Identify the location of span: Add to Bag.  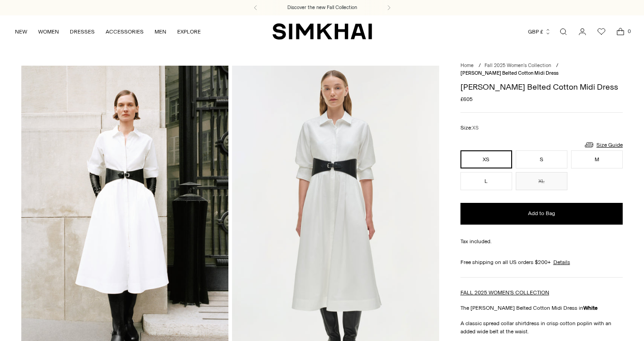
(541, 213).